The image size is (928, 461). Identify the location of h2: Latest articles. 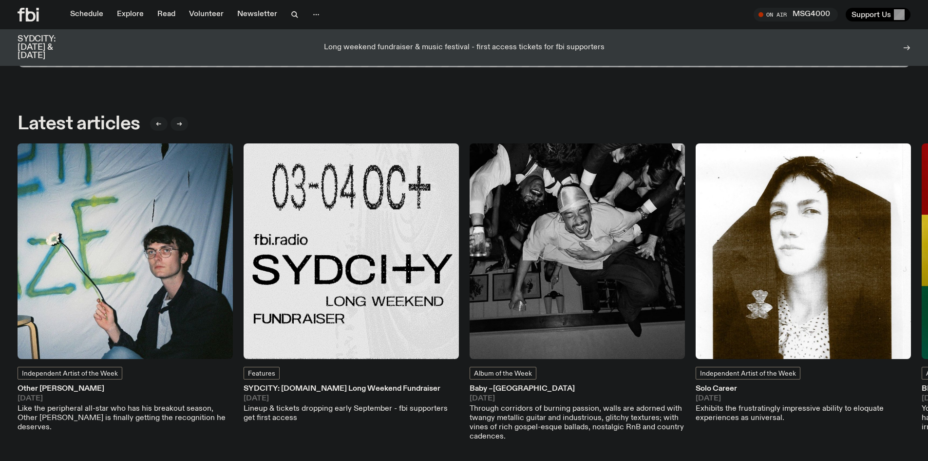
(79, 124).